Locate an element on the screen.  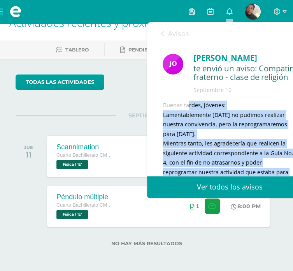
a: Tablero is located at coordinates (72, 50).